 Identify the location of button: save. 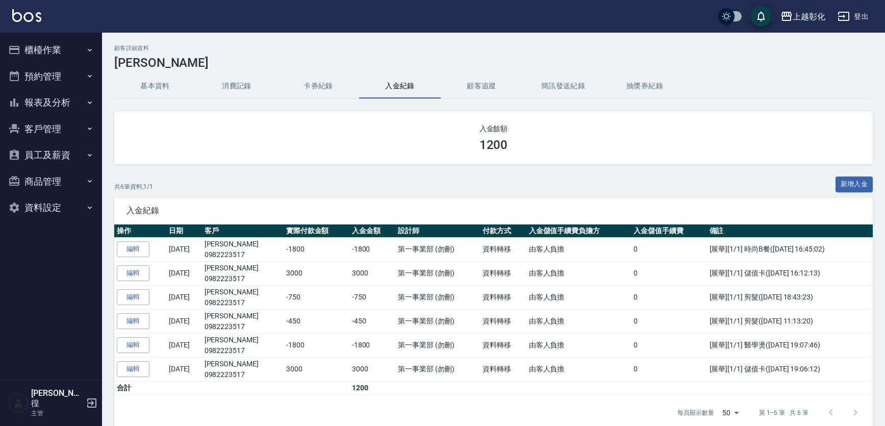
(761, 16).